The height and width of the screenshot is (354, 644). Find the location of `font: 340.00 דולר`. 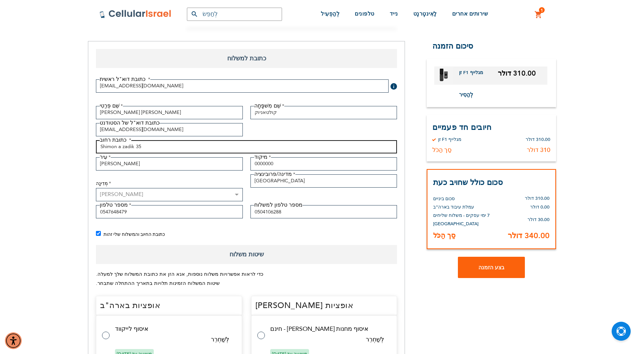

font: 340.00 דולר is located at coordinates (528, 235).